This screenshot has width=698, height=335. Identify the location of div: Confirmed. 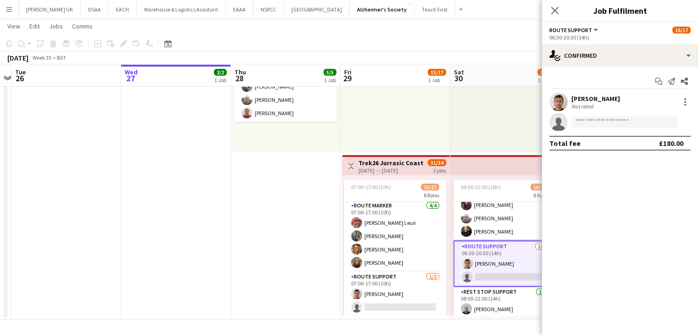
(620, 56).